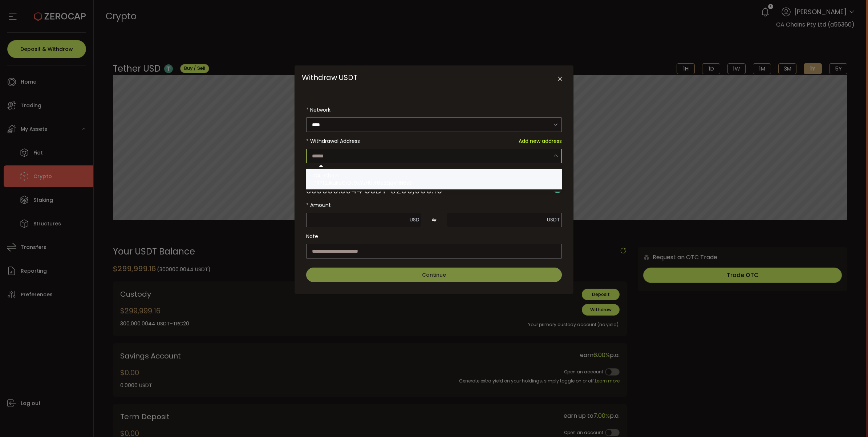 Image resolution: width=868 pixels, height=437 pixels. What do you see at coordinates (414, 220) in the screenshot?
I see `span: USD` at bounding box center [414, 220].